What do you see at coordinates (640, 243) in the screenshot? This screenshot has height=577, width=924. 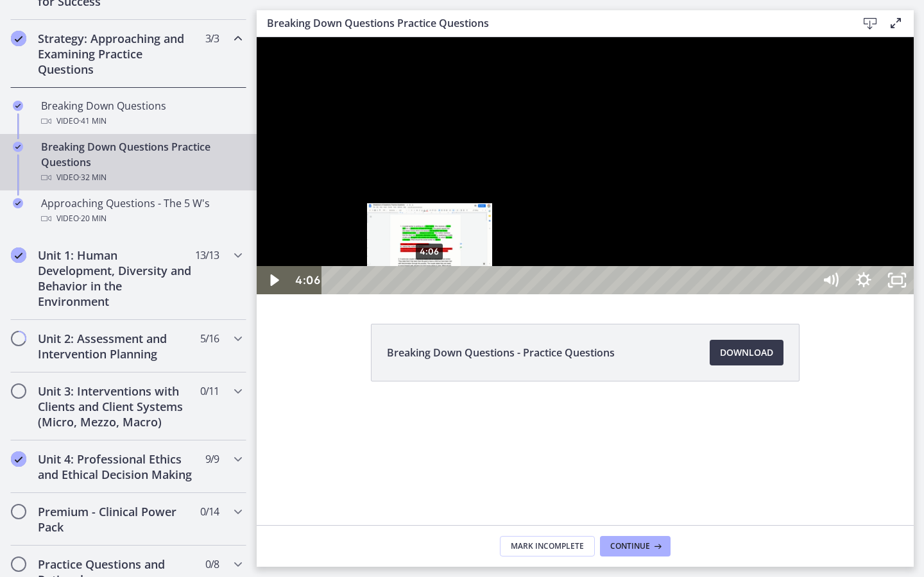 I see `button: Unfullscreen` at bounding box center [640, 243].